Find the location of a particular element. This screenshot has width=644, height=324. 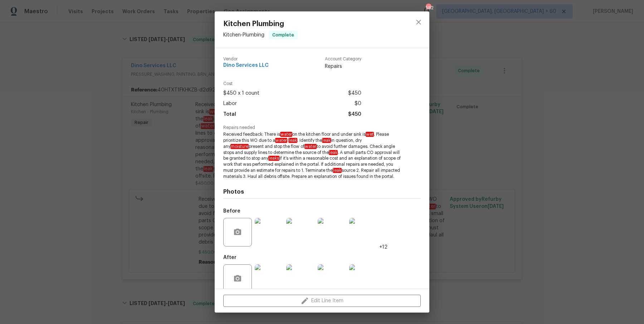

div: 582 is located at coordinates (428, 8).